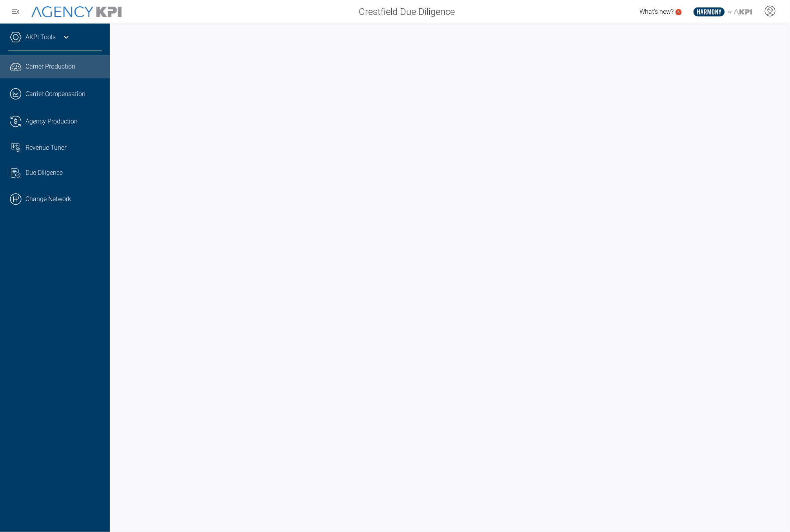  What do you see at coordinates (657, 12) in the screenshot?
I see `span: What's new?` at bounding box center [657, 12].